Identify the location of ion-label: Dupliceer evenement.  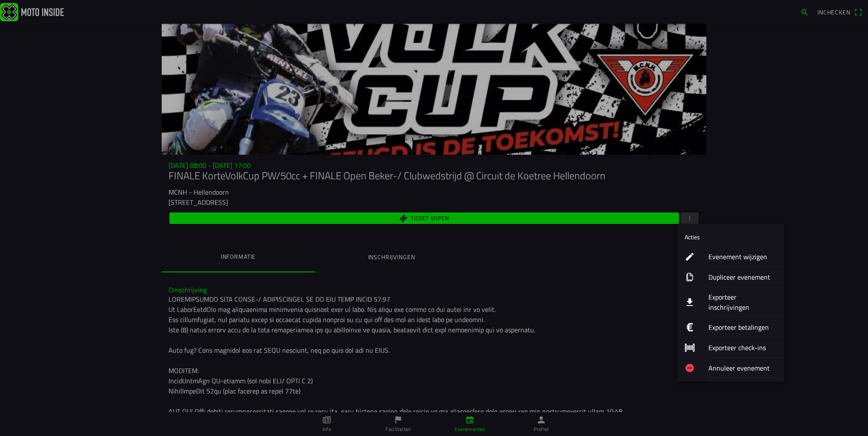
(743, 278).